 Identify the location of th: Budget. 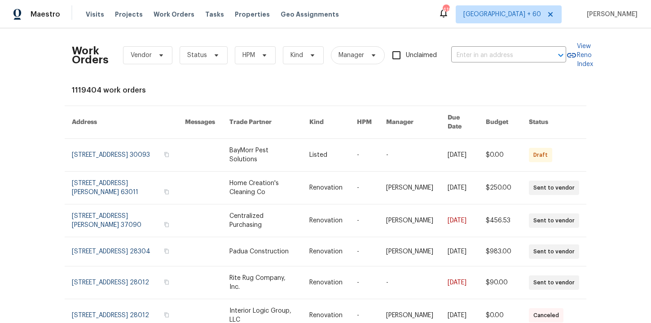
(500, 122).